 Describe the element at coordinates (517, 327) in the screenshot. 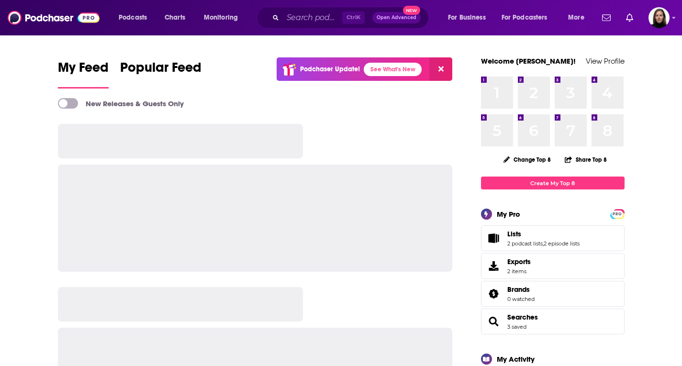

I see `a: 3 saved` at that location.